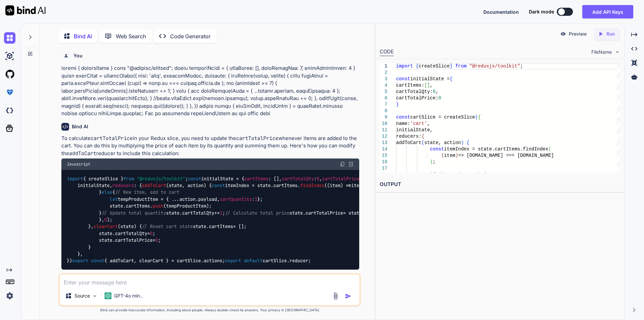 The image size is (644, 320). Describe the element at coordinates (387, 52) in the screenshot. I see `div: CODE` at that location.